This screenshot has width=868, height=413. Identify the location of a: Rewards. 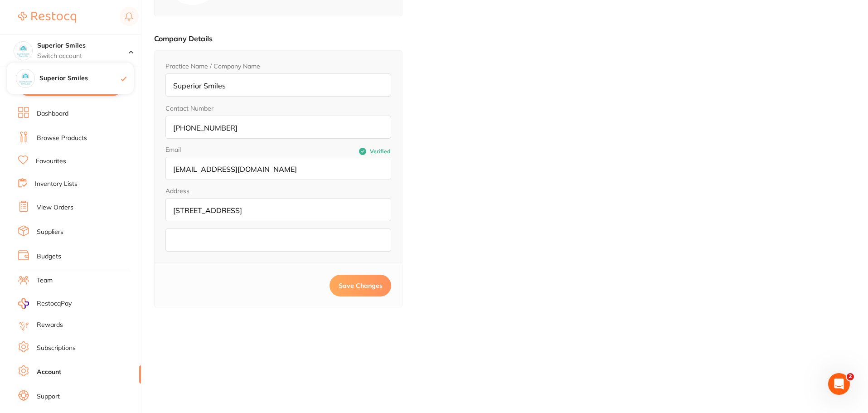
(50, 325).